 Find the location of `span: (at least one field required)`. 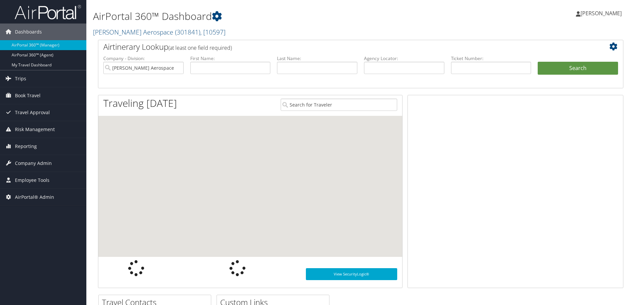

span: (at least one field required) is located at coordinates (200, 48).